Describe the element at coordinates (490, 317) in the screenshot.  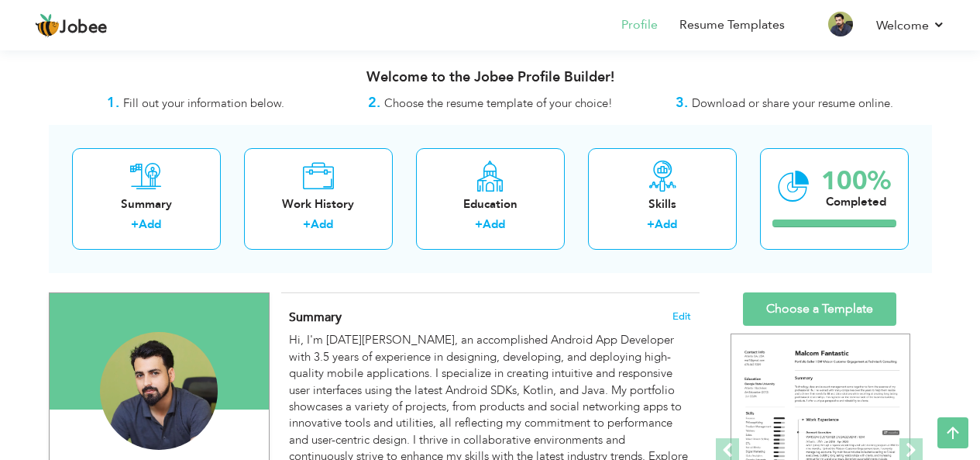
I see `h4: Adding a summary is a quick and easy way to highlight your experience and interests.` at that location.